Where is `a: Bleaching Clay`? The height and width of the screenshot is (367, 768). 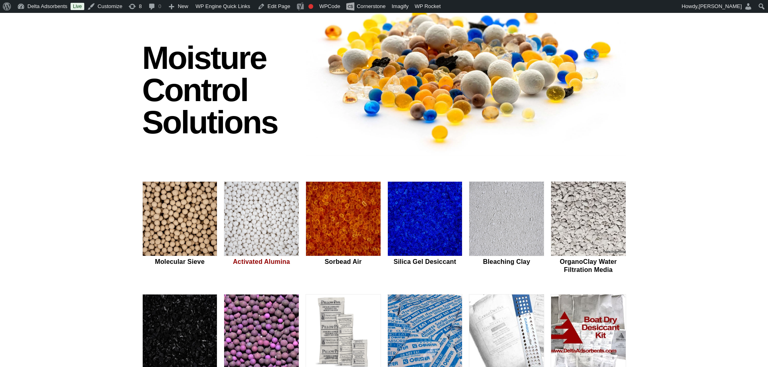
a: Bleaching Clay is located at coordinates (506, 228).